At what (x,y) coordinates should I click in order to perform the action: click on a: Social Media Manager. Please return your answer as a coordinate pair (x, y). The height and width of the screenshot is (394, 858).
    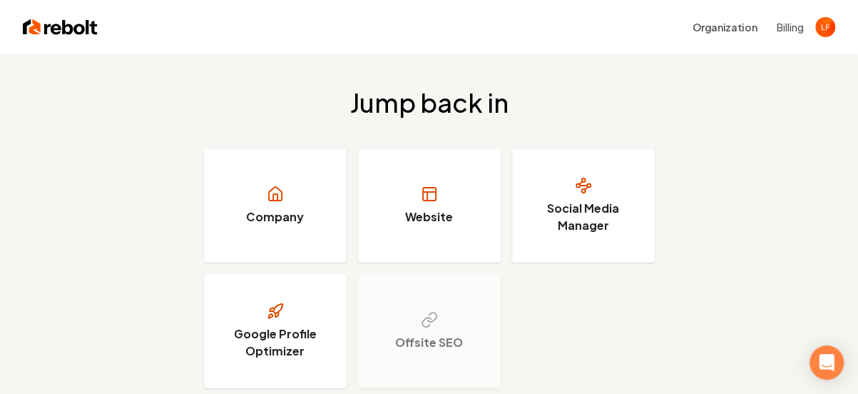
    Looking at the image, I should click on (583, 205).